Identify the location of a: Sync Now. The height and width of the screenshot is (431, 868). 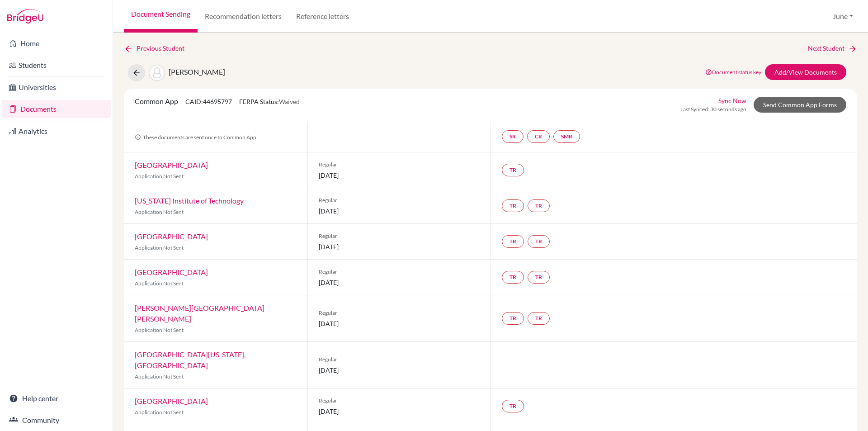
(733, 100).